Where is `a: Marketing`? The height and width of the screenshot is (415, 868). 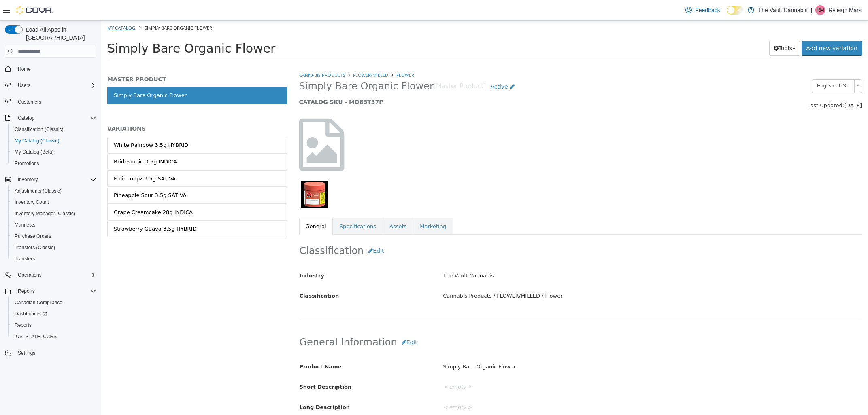 a: Marketing is located at coordinates (331, 206).